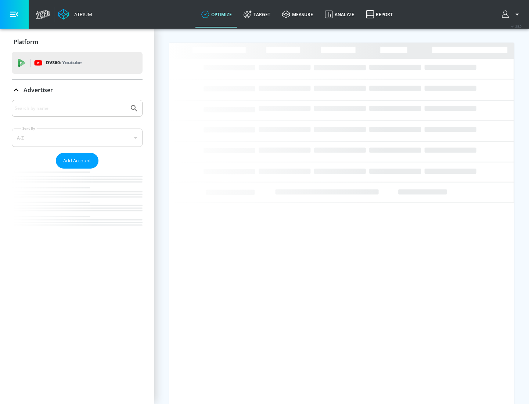 The width and height of the screenshot is (529, 404). Describe the element at coordinates (77, 138) in the screenshot. I see `div: A-Z` at that location.